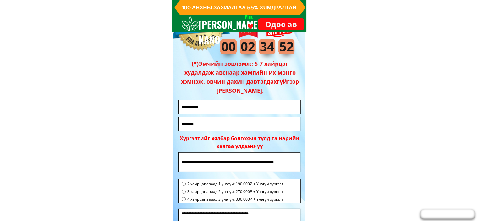  I want to click on h3: (*)Эмчийн зөвлөмж: 5-7 хайрцаг худалдаж авснаар хамгийн их мөнгө хэмнэж, өвчин дахин давтагдахгүй..., so click(240, 77).